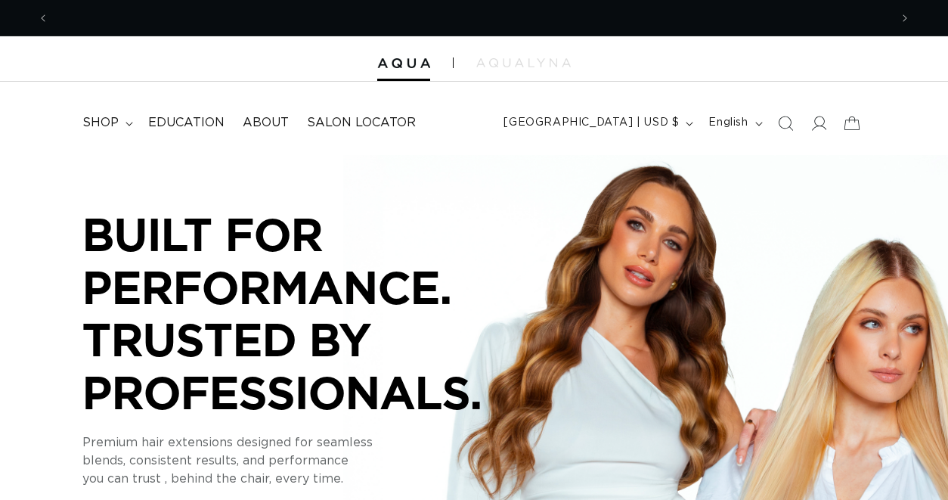  What do you see at coordinates (309, 442) in the screenshot?
I see `p: Premium hair extensions designed for seamless` at bounding box center [309, 442].